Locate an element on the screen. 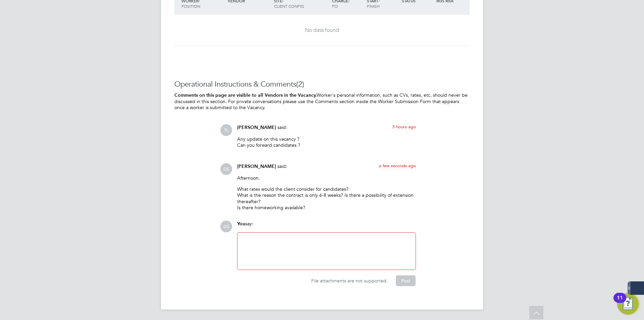 The image size is (644, 320). li: What rates would the client consider for candidates? is located at coordinates (326, 189).